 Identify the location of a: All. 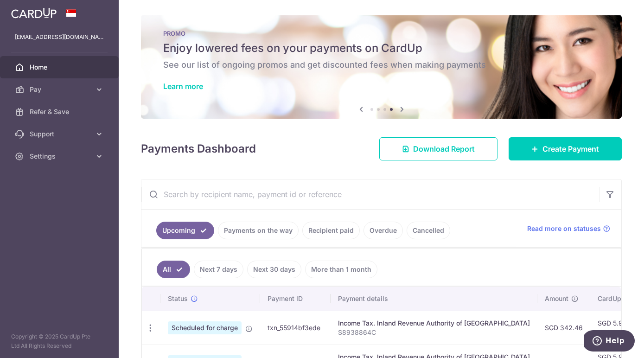
(173, 269).